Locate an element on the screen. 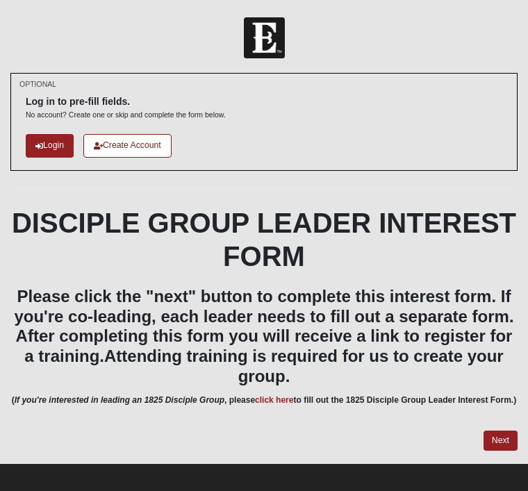  a: Next is located at coordinates (500, 440).